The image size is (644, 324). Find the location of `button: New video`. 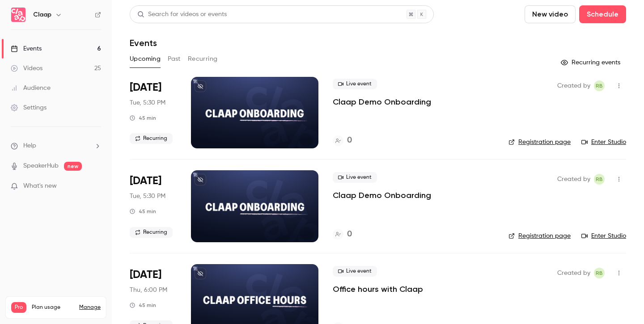

button: New video is located at coordinates (550, 14).